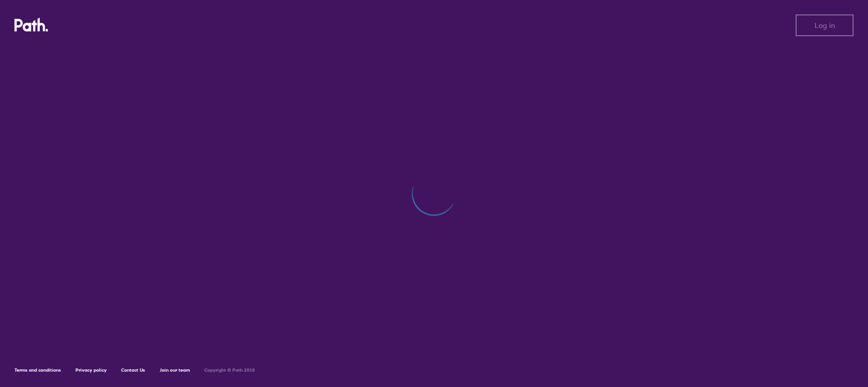  Describe the element at coordinates (133, 370) in the screenshot. I see `a: Contact Us` at that location.